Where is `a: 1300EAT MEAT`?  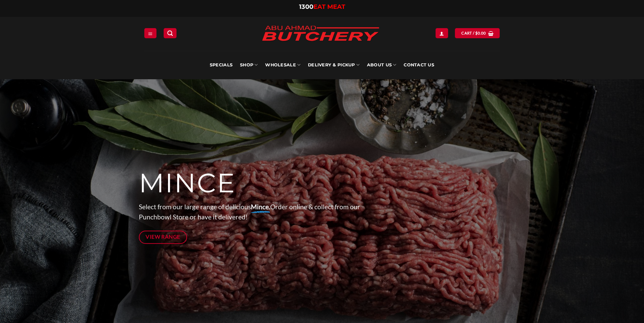
a: 1300EAT MEAT is located at coordinates (322, 6).